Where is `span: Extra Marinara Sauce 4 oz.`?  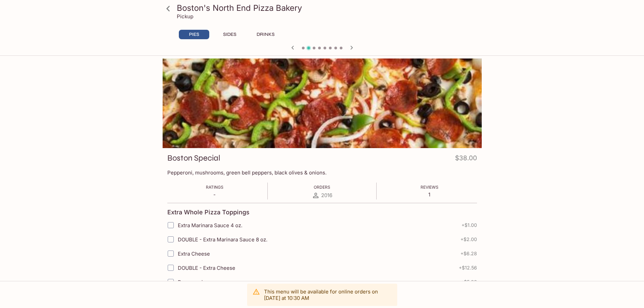 span: Extra Marinara Sauce 4 oz. is located at coordinates (210, 225).